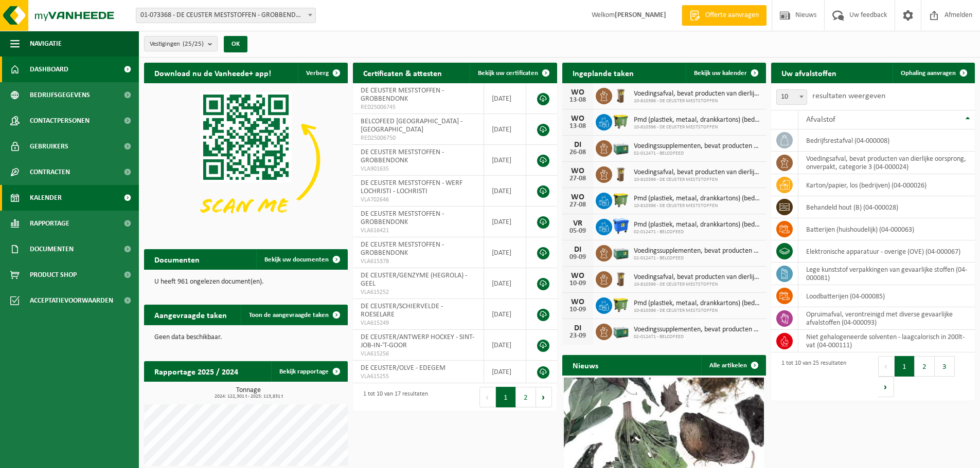 The width and height of the screenshot is (980, 468). What do you see at coordinates (196, 371) in the screenshot?
I see `h2: Rapportage 2025 / 2024` at bounding box center [196, 371].